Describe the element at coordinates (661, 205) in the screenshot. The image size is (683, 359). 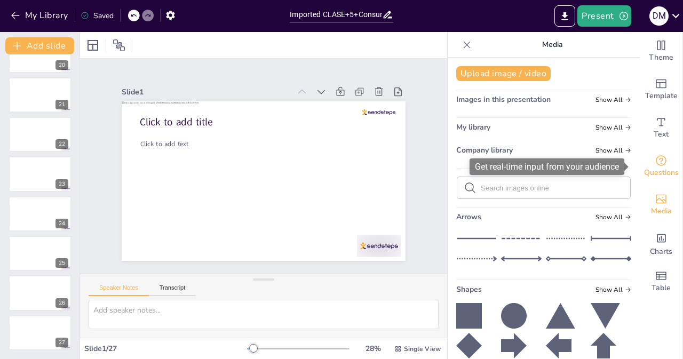
I see `div: Add images, graphics, shapes or video` at that location.